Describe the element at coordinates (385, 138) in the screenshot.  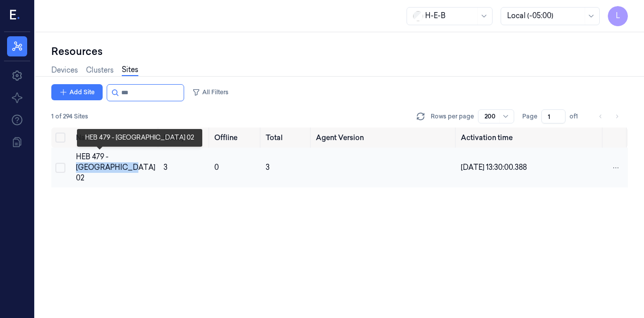
I see `th: Agent Version` at that location.